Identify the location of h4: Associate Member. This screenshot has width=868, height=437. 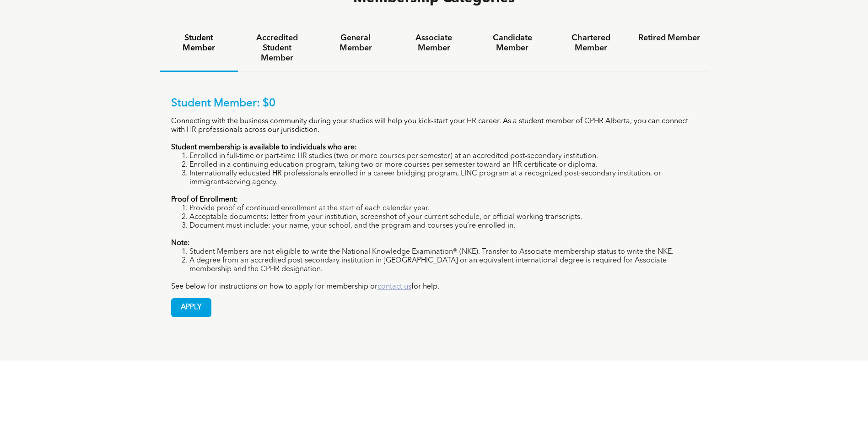
(434, 43).